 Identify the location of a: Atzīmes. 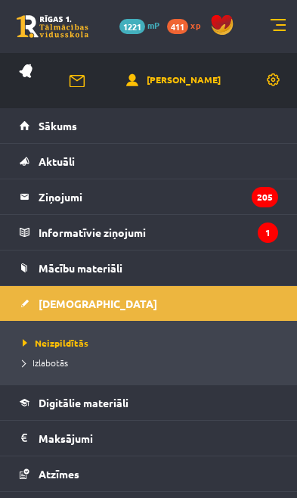
(149, 474).